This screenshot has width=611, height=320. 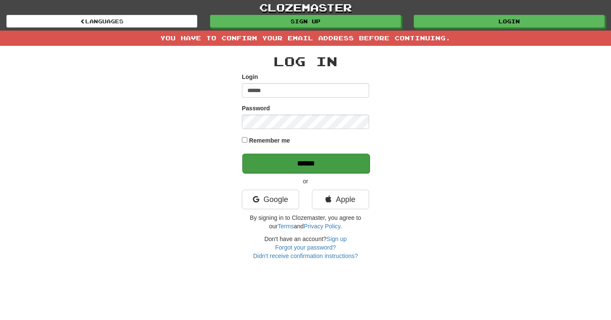 I want to click on p: By signing in to Clozemaster, you agree to our and ., so click(x=306, y=222).